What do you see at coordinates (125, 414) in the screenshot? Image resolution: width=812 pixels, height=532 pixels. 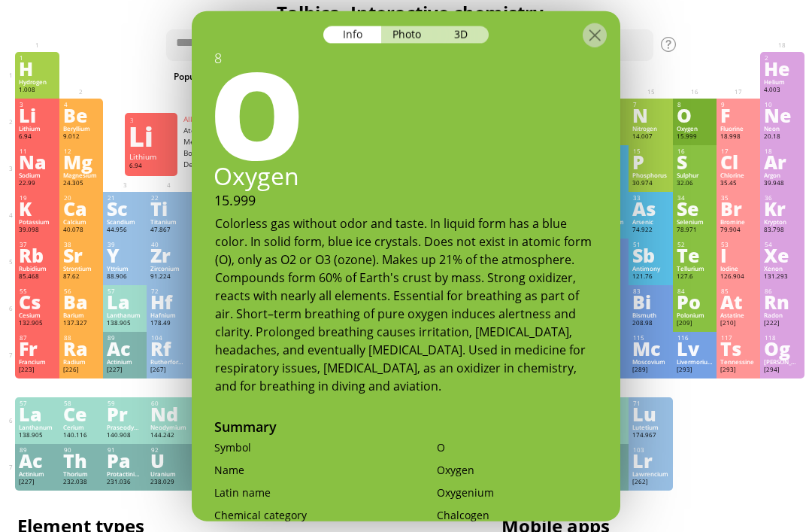 I see `div: Pr` at bounding box center [125, 414].